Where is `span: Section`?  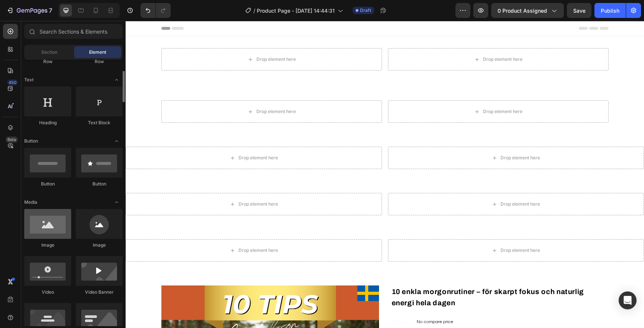
span: Section is located at coordinates (49, 52).